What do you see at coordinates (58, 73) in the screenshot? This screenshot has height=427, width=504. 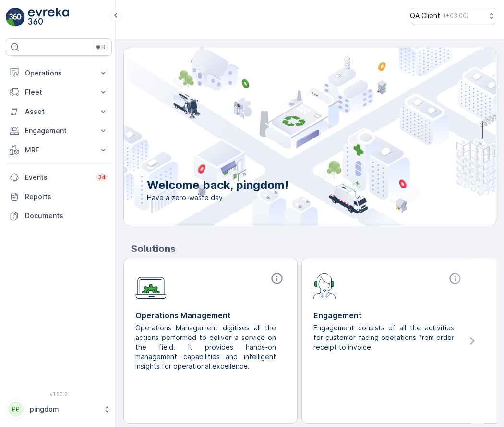 I see `p: Operations` at bounding box center [58, 73].